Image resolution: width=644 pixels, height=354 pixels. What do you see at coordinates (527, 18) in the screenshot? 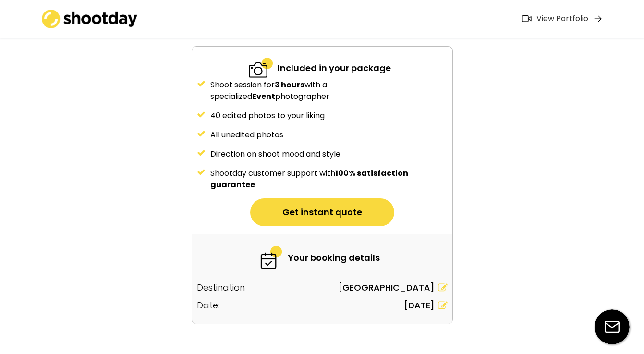
I see `img: Icon%20feather-video%402x.png` at bounding box center [527, 18].